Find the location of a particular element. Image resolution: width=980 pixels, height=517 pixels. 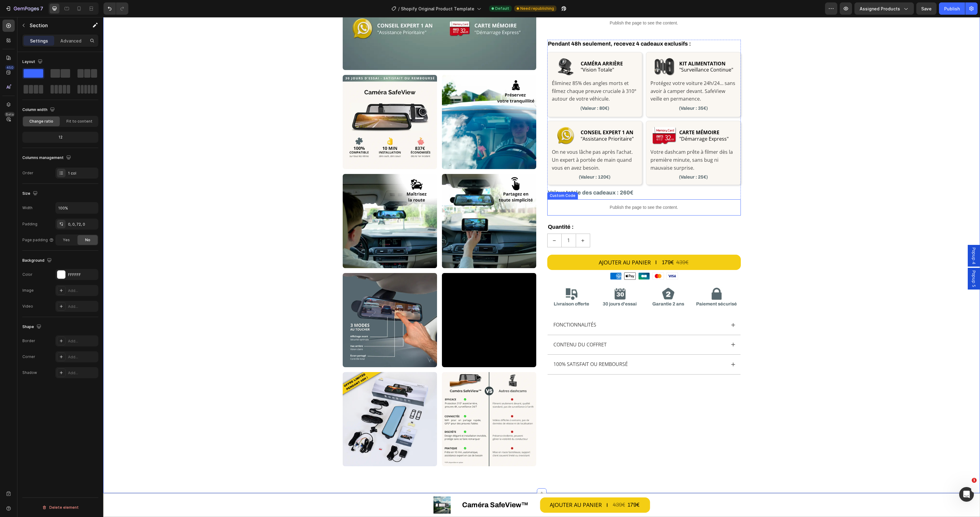

p: (Valeur : 35€) is located at coordinates (590, 92).